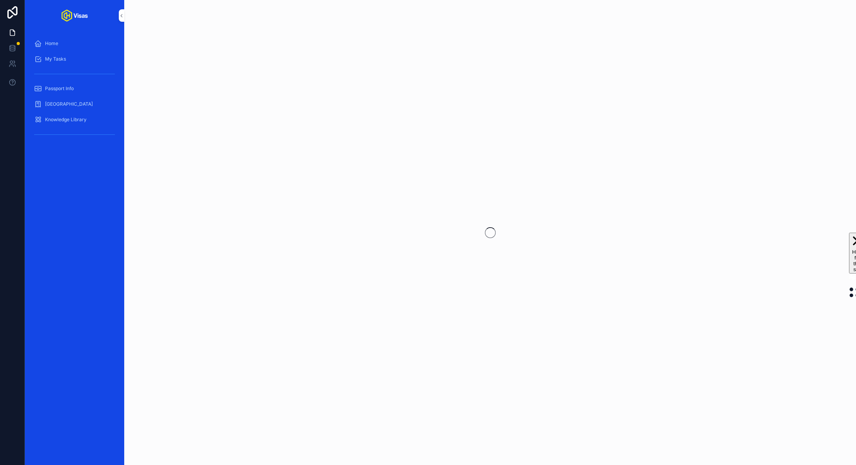  What do you see at coordinates (75, 89) in the screenshot?
I see `a: Passport Info` at bounding box center [75, 89].